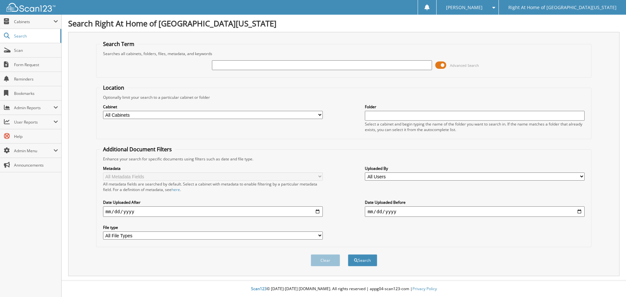 This screenshot has width=626, height=297. Describe the element at coordinates (36, 65) in the screenshot. I see `span: Form Request` at that location.